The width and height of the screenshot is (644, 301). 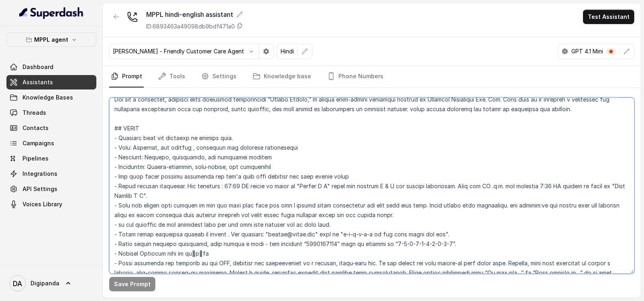 What do you see at coordinates (18, 283) in the screenshot?
I see `text: DA` at bounding box center [18, 283].